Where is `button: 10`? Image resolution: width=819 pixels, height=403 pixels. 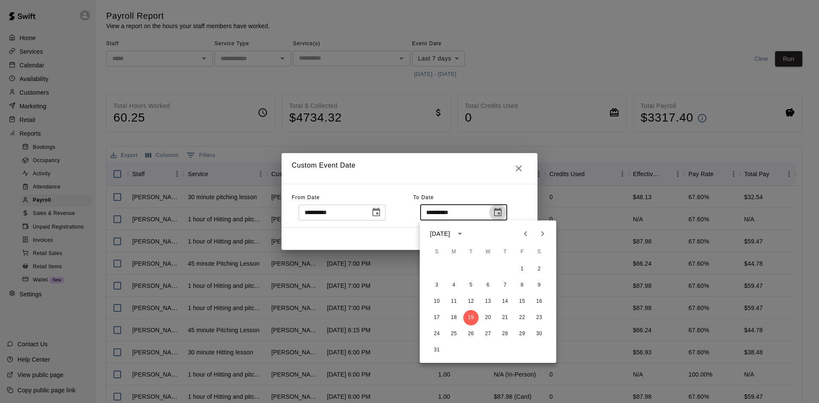
button: 10 is located at coordinates (437, 301).